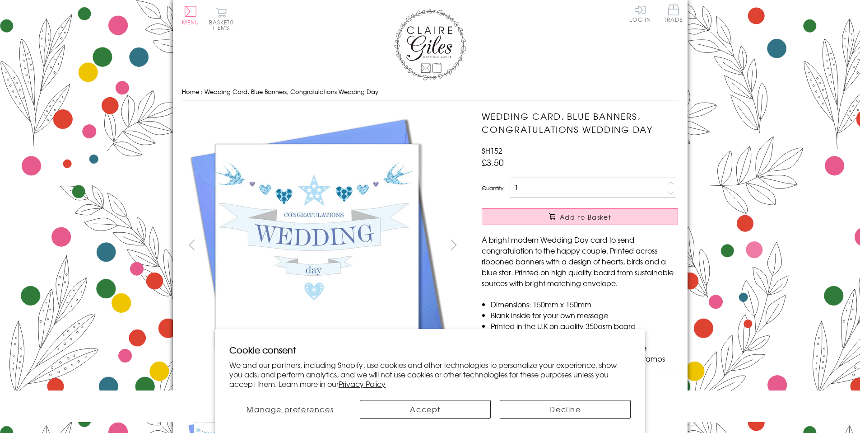  I want to click on button: Accept, so click(425, 409).